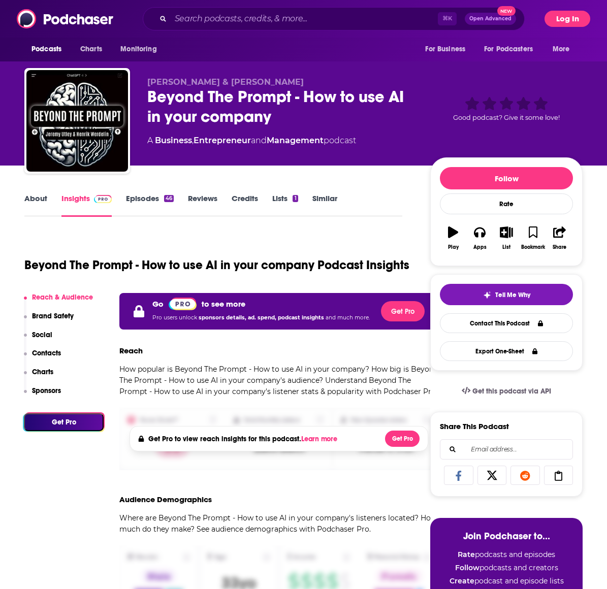 This screenshot has height=589, width=607. Describe the element at coordinates (461, 581) in the screenshot. I see `strong: Create` at that location.